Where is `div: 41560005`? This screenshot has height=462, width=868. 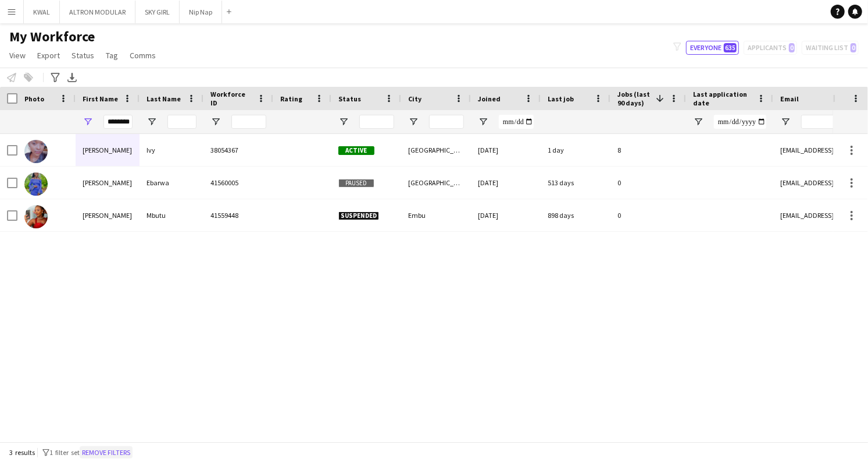 div: 41560005 is located at coordinates (239, 182).